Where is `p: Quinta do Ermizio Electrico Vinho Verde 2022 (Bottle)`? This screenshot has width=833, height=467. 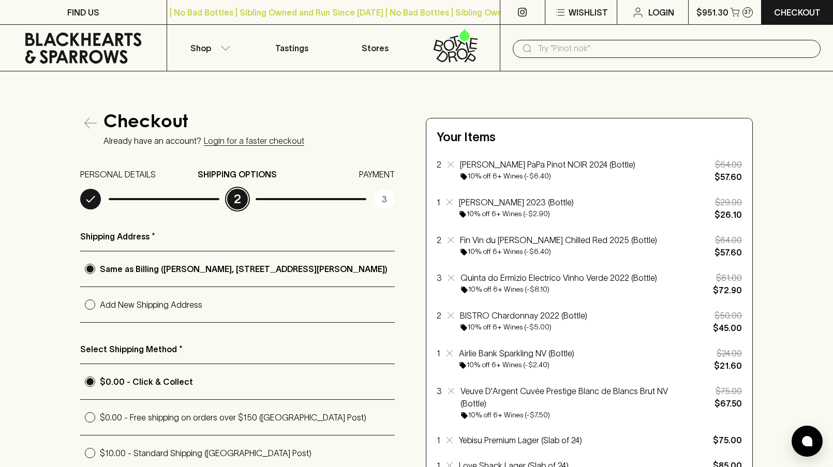
p: Quinta do Ermizio Electrico Vinho Verde 2022 (Bottle) is located at coordinates (572, 278).